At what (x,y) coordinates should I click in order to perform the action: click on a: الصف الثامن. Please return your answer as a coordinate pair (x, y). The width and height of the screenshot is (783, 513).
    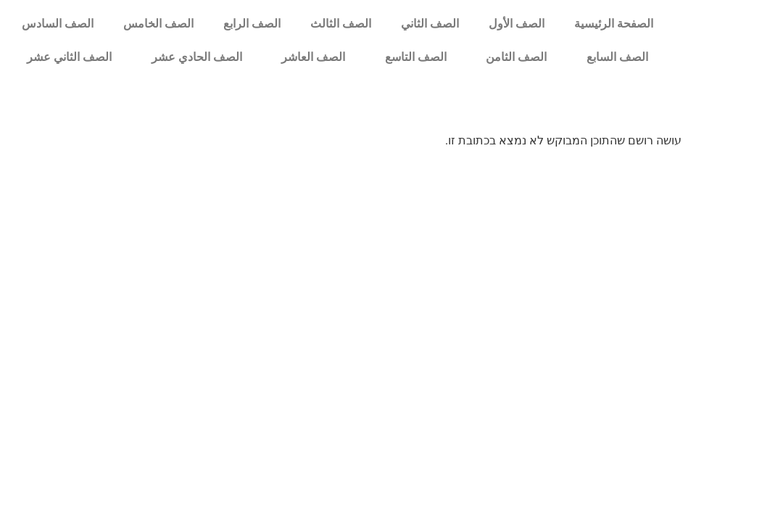
    Looking at the image, I should click on (516, 57).